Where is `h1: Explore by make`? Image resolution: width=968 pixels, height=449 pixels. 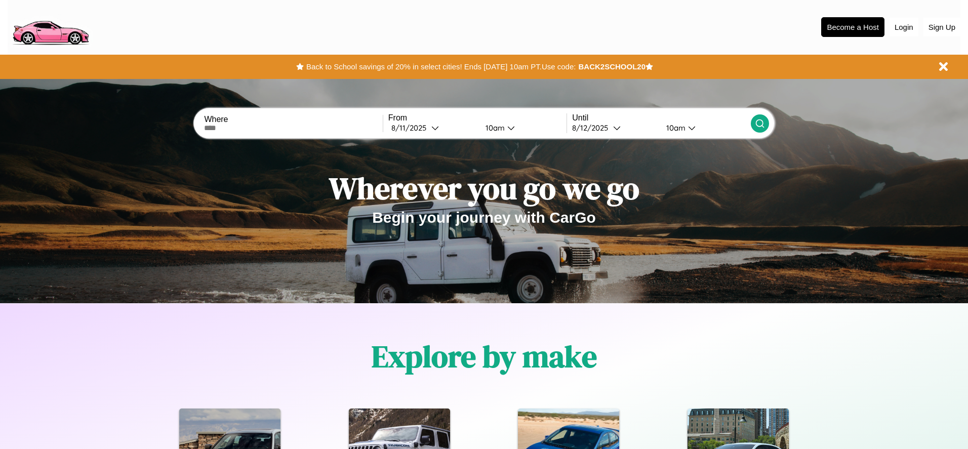
h1: Explore by make is located at coordinates (484, 356).